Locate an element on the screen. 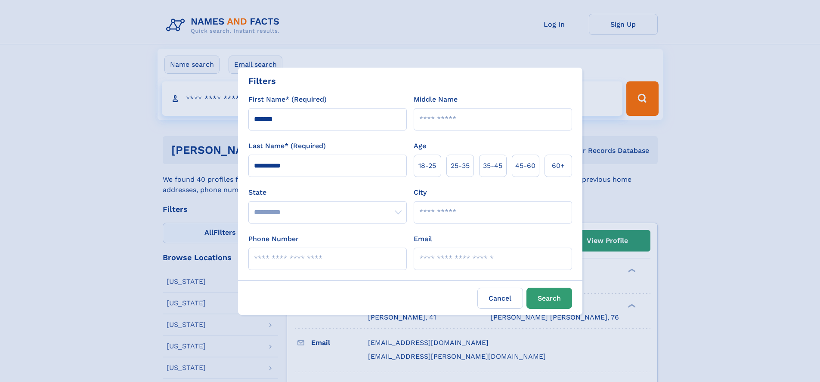 Image resolution: width=820 pixels, height=382 pixels. button: Search is located at coordinates (549, 298).